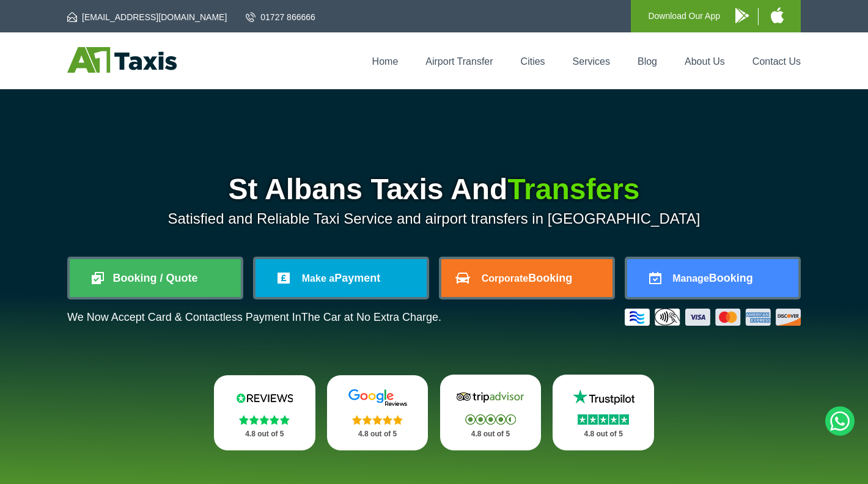  What do you see at coordinates (691, 278) in the screenshot?
I see `span: Manage` at bounding box center [691, 278].